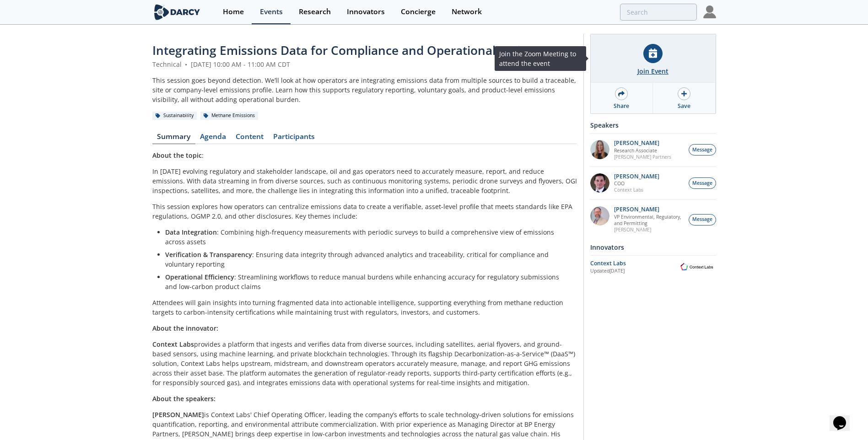 This screenshot has width=868, height=440. Describe the element at coordinates (600, 216) in the screenshot. I see `img: ed2b4adb-f152-4947-b39b-7b15fa9ececc` at that location.